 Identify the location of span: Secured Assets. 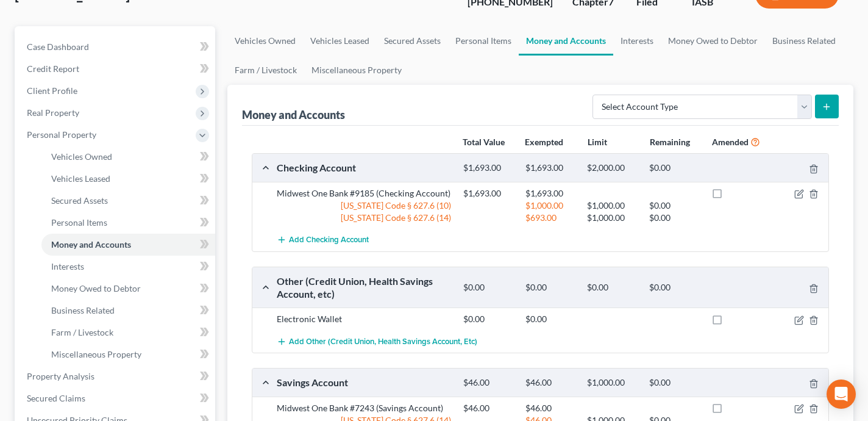
(79, 200).